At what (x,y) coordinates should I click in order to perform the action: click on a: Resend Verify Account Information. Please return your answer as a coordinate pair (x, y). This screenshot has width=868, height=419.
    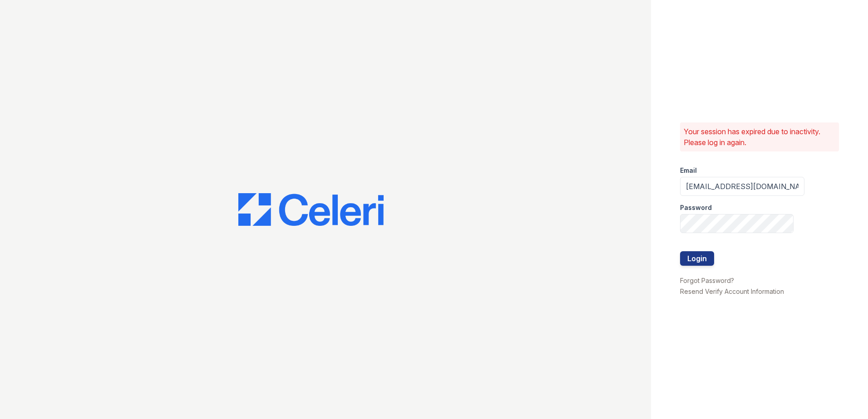
    Looking at the image, I should click on (732, 291).